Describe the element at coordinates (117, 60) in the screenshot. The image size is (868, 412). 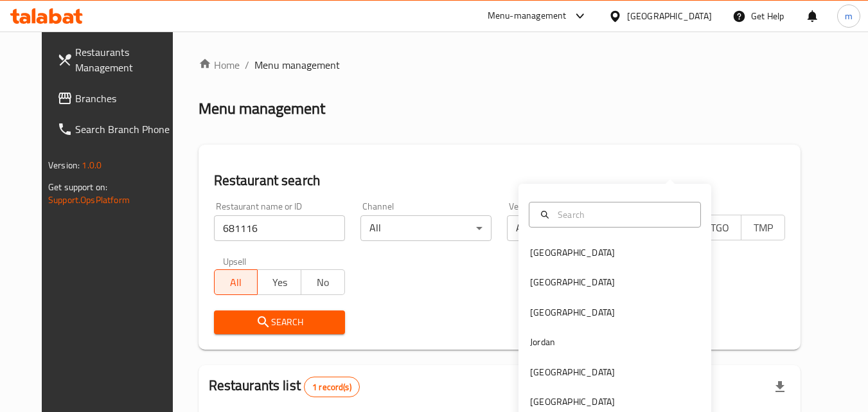
I see `a: Restaurants Management` at that location.